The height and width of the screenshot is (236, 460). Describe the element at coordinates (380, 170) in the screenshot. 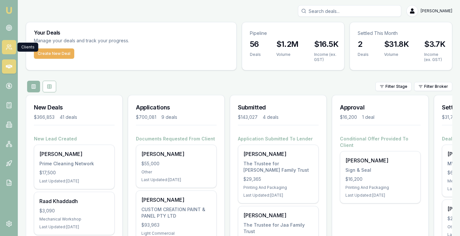

I see `div: Sign & Seal` at that location.